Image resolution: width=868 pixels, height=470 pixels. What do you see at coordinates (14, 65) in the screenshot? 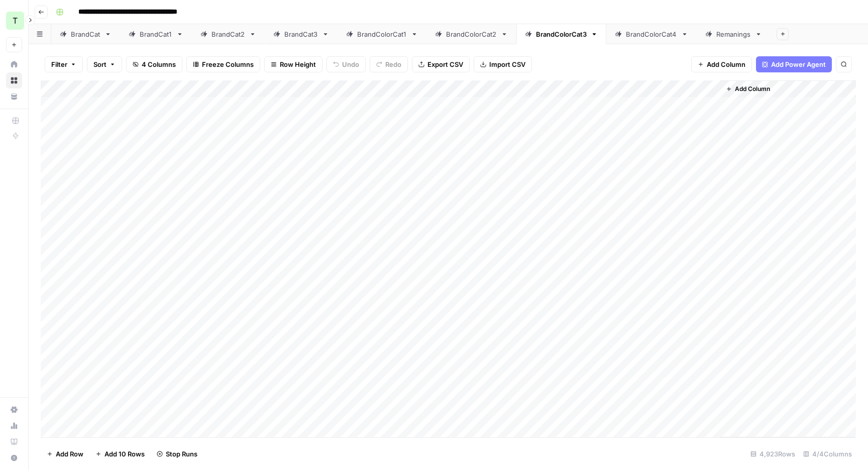
I see `a: Home` at bounding box center [14, 65].